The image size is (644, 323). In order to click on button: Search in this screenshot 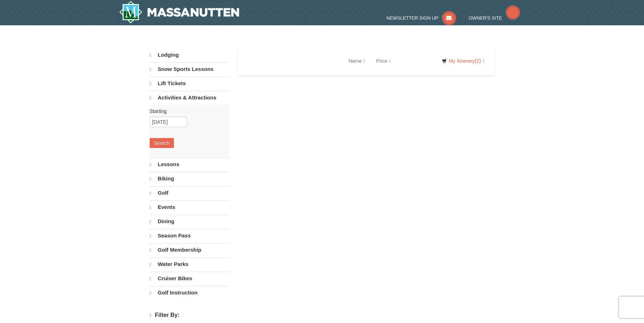, I will do `click(162, 143)`.